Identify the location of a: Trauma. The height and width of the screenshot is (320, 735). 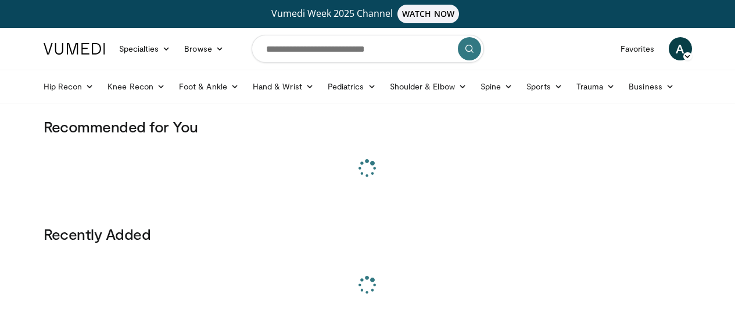
(596, 87).